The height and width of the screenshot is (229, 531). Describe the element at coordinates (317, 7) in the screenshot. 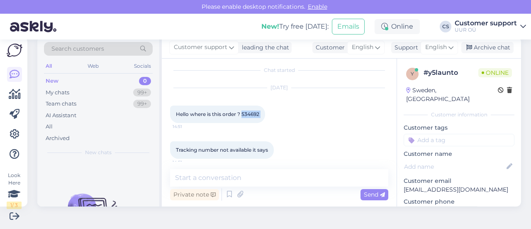

I see `span: Enable` at that location.